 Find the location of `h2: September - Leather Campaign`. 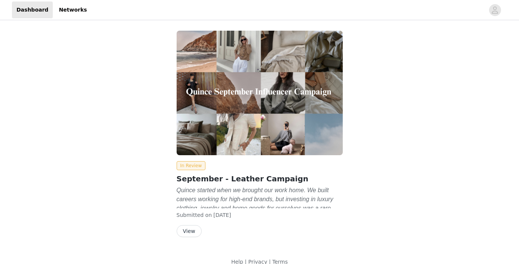

h2: September - Leather Campaign is located at coordinates (260, 179).